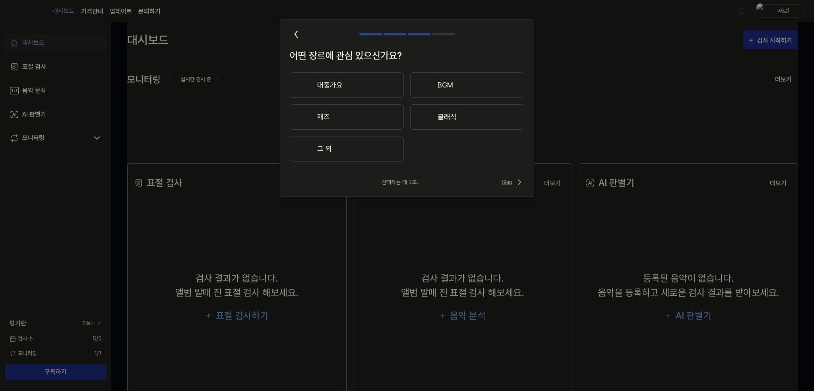 Image resolution: width=814 pixels, height=391 pixels. I want to click on h1: 어떤 장르에 관심 있으신가요?, so click(407, 56).